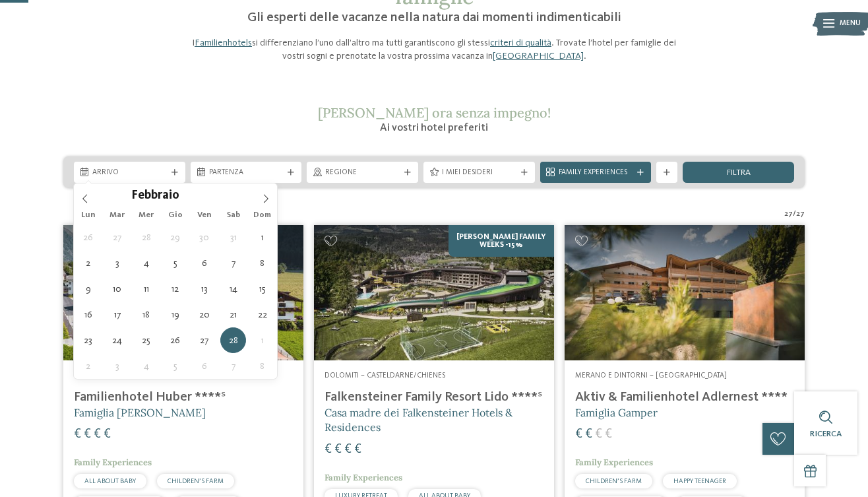 Image resolution: width=868 pixels, height=497 pixels. What do you see at coordinates (88, 314) in the screenshot?
I see `span: Febbraio 16, 2026` at bounding box center [88, 314].